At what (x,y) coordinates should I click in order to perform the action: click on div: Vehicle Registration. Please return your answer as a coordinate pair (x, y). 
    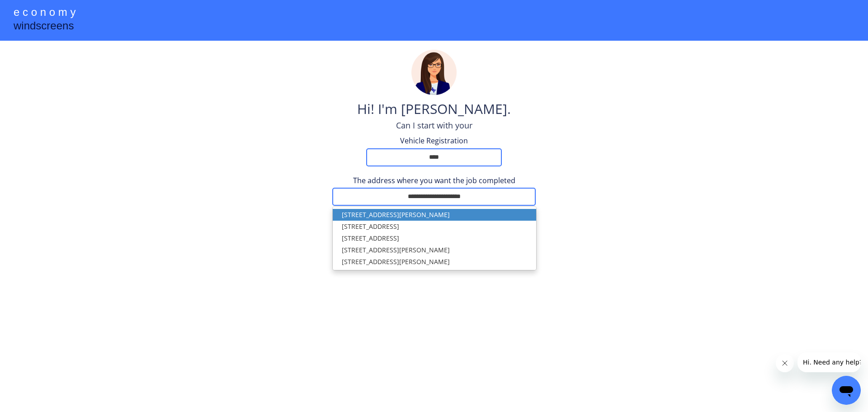
    Looking at the image, I should click on (434, 141).